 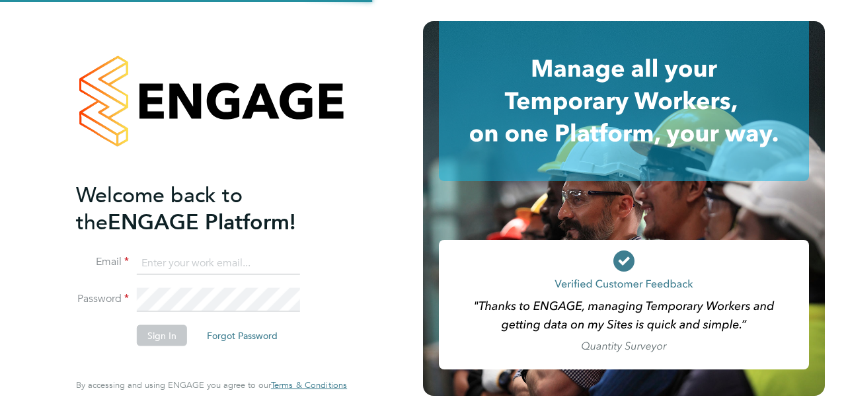 I want to click on span: By accessing and using ENGAGE you agree to our, so click(x=212, y=385).